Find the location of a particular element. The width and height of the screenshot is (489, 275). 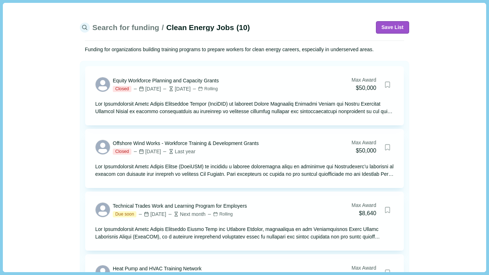

div: Technical Trades Work and Learning Program for Employers is located at coordinates (180, 206).